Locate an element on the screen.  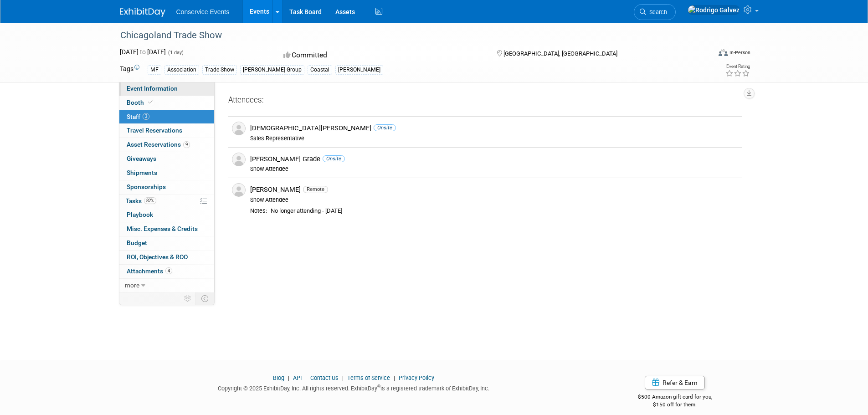
span: Tasks is located at coordinates (141, 201).